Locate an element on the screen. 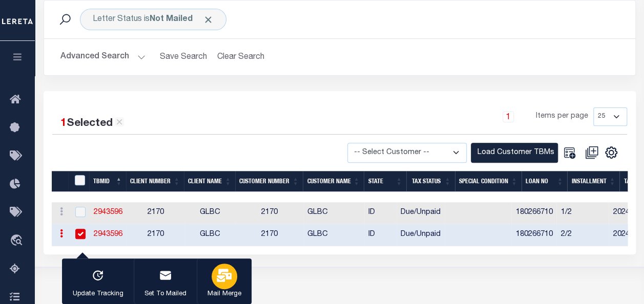 Image resolution: width=644 pixels, height=304 pixels. th: Customer Name: activate to sort column ascending is located at coordinates (333, 181).